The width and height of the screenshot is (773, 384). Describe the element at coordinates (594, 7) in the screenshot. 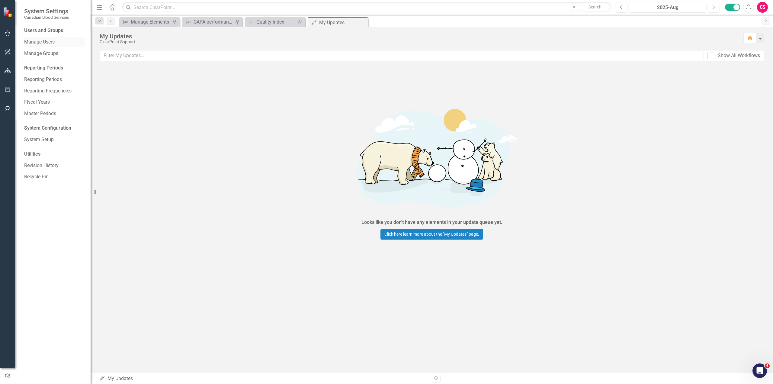

I see `span: Search` at that location.